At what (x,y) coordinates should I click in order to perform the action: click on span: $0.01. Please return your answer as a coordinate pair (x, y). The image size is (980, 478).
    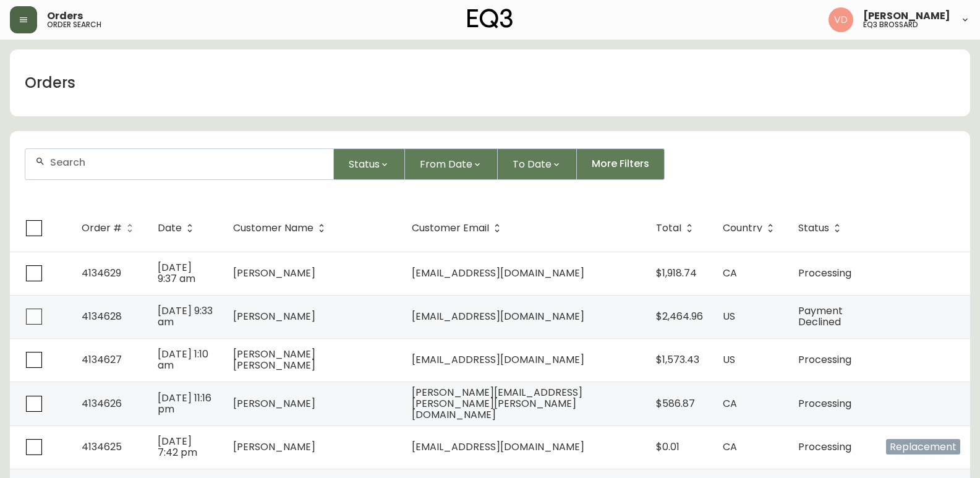
    Looking at the image, I should click on (668, 447).